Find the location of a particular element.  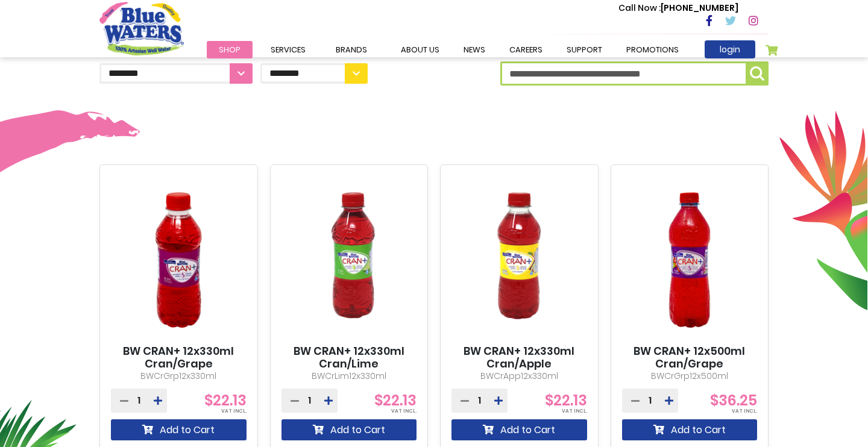

p: BWCrLim12x330ml is located at coordinates (349, 376).